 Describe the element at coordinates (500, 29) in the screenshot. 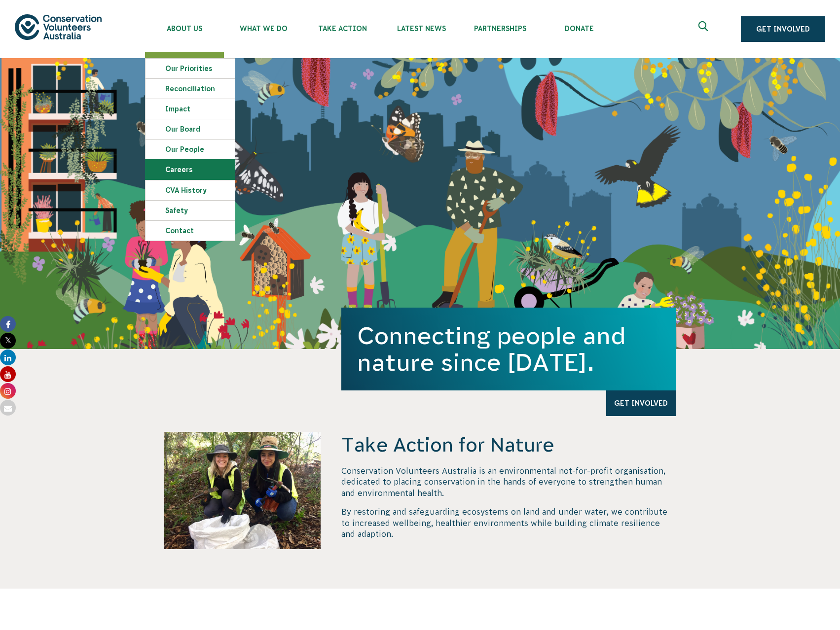

I see `span: Partnerships` at that location.